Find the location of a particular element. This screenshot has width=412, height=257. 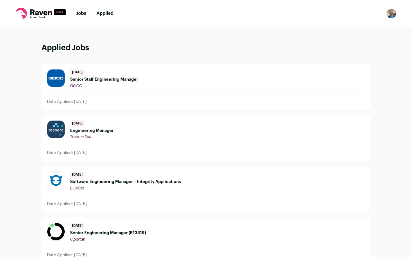

span: Engineering Manager is located at coordinates (92, 131).